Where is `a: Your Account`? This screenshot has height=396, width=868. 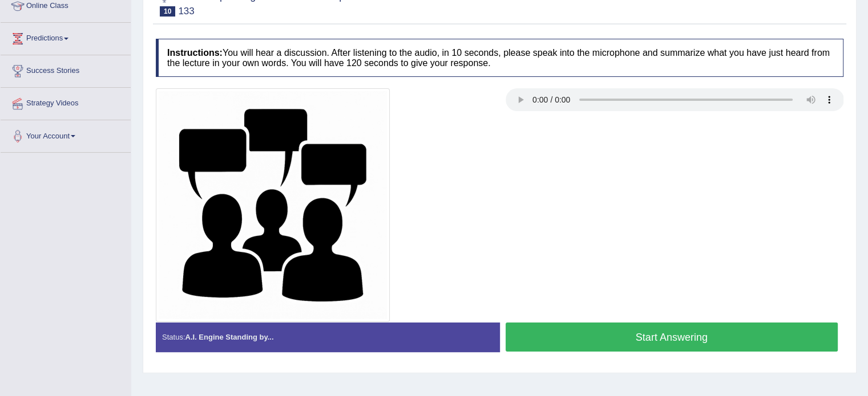
a: Your Account is located at coordinates (66, 134).